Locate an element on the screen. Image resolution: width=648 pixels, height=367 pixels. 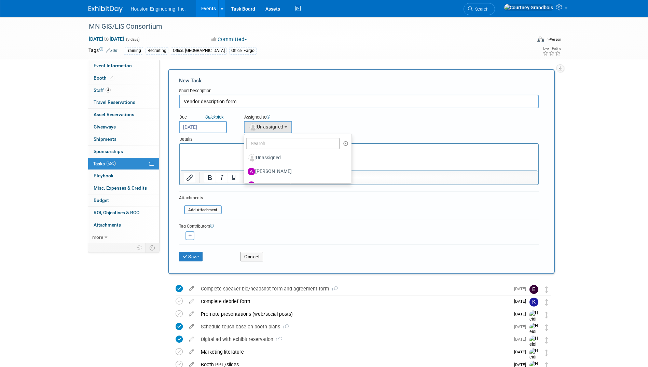
a: Sponsorships is located at coordinates (124, 151).